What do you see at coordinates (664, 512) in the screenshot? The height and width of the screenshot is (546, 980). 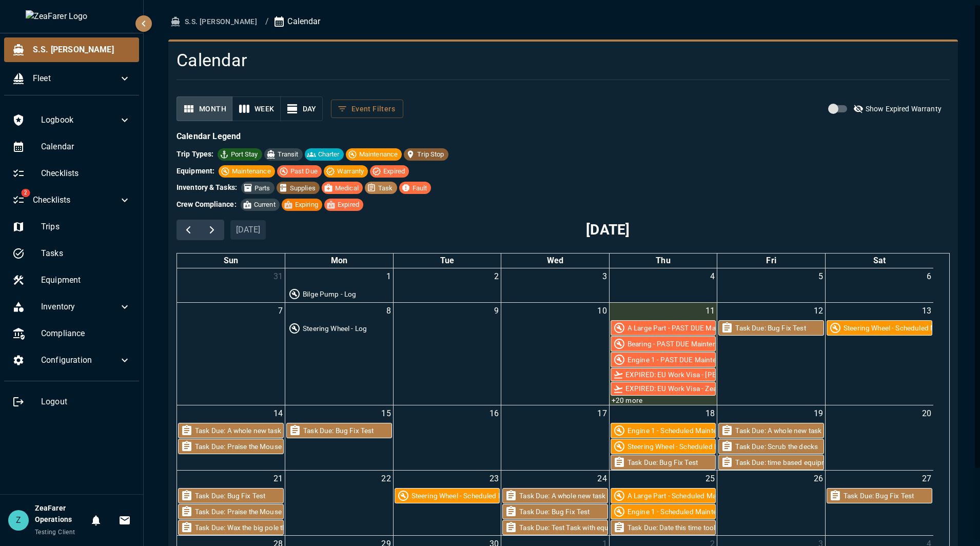 I see `div: Regular maintenance required (7 day interval)` at bounding box center [664, 512].